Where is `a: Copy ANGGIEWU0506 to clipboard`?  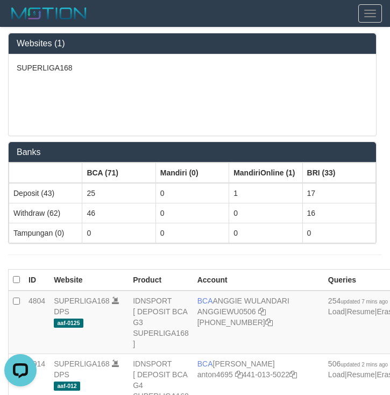
a: Copy ANGGIEWU0506 to clipboard is located at coordinates (262, 312).